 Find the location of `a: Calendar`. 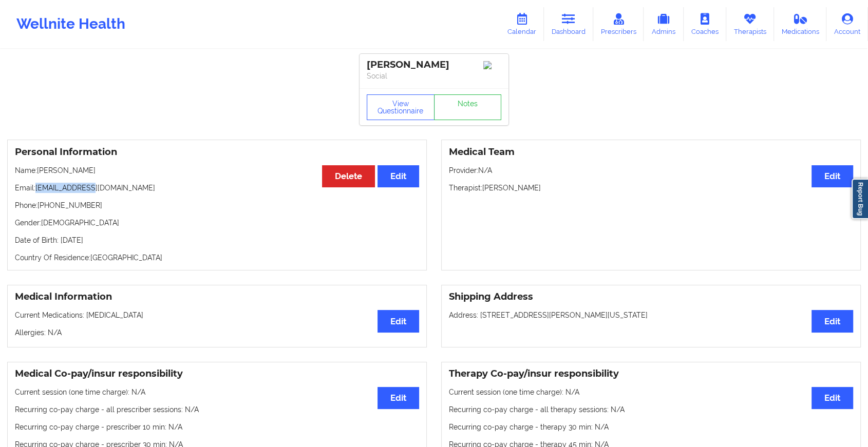

a: Calendar is located at coordinates (522, 24).